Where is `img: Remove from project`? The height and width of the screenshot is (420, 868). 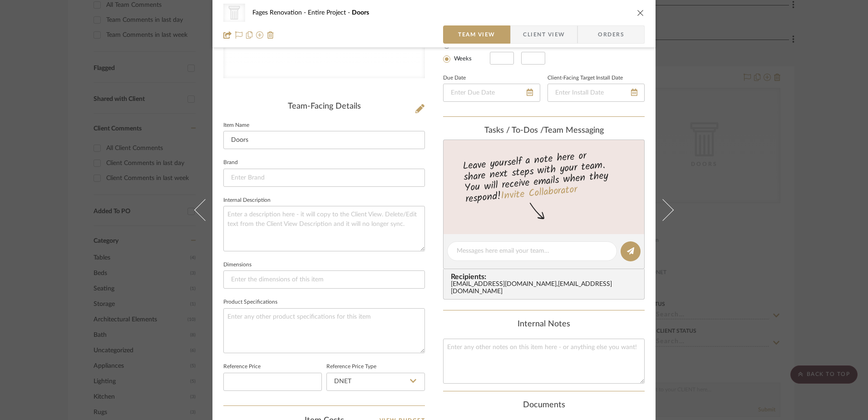 img: Remove from project is located at coordinates (271, 35).